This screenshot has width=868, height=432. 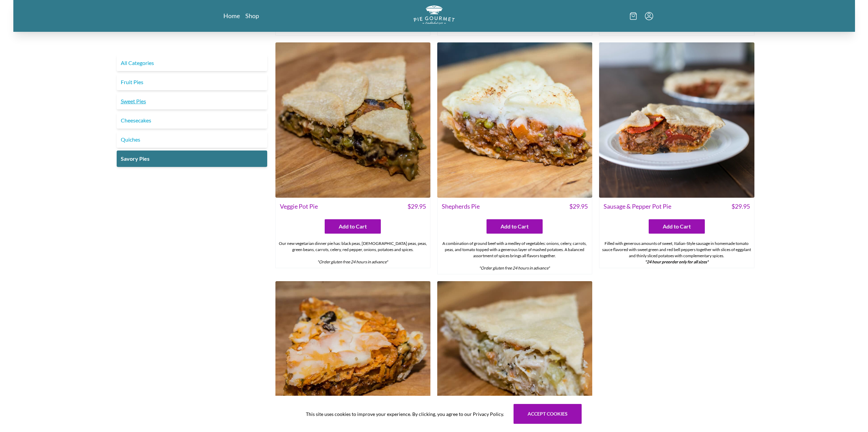 What do you see at coordinates (434, 15) in the screenshot?
I see `img: logo` at bounding box center [434, 15].